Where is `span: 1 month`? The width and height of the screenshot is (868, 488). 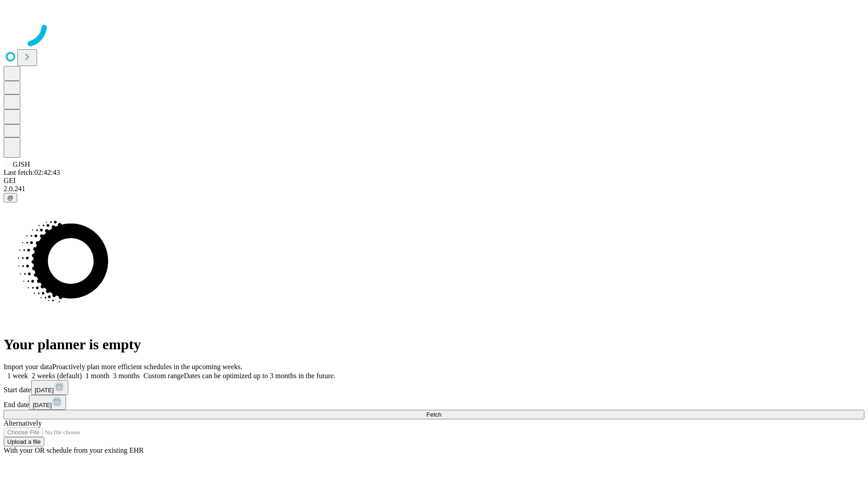 span: 1 month is located at coordinates (97, 375).